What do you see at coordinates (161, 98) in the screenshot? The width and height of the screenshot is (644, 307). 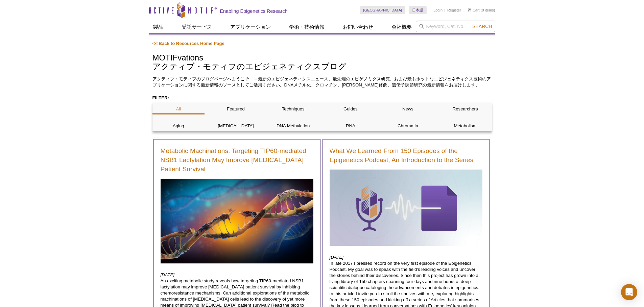 I see `strong: FILTER:` at bounding box center [161, 98].